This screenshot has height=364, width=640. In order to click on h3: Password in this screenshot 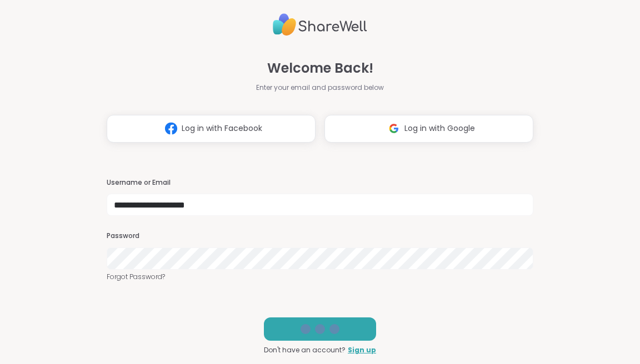, I will do `click(320, 236)`.